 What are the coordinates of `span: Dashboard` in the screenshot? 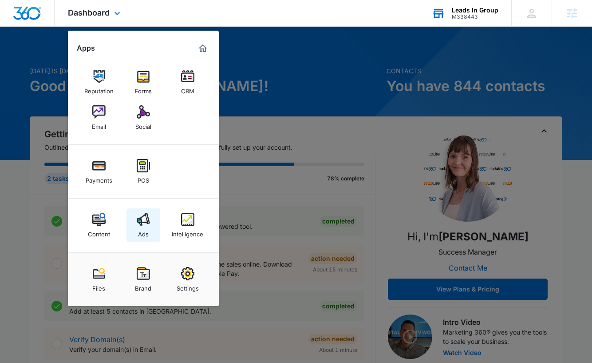 It's located at (89, 12).